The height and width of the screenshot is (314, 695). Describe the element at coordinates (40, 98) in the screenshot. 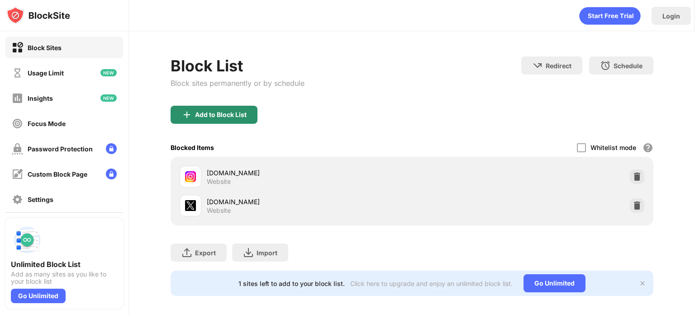

I see `div: Insights` at that location.